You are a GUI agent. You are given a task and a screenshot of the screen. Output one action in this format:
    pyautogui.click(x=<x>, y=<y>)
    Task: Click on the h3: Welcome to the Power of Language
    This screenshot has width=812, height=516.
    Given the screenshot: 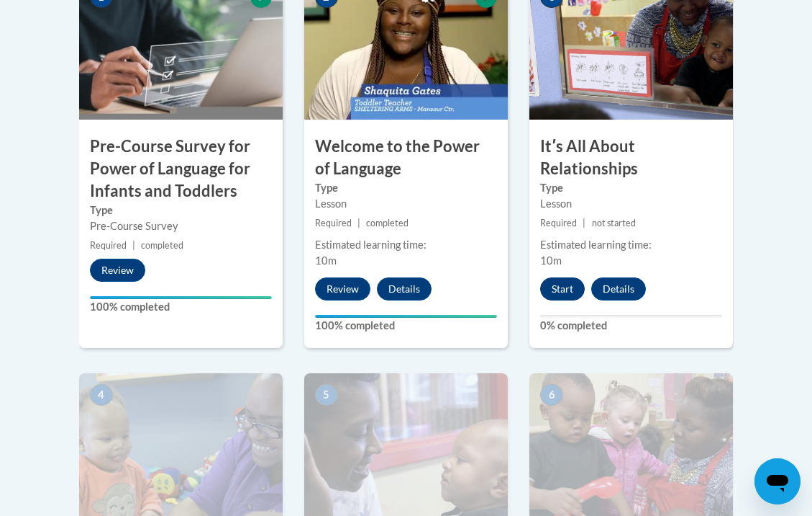 What is the action you would take?
    pyautogui.click(x=406, y=158)
    